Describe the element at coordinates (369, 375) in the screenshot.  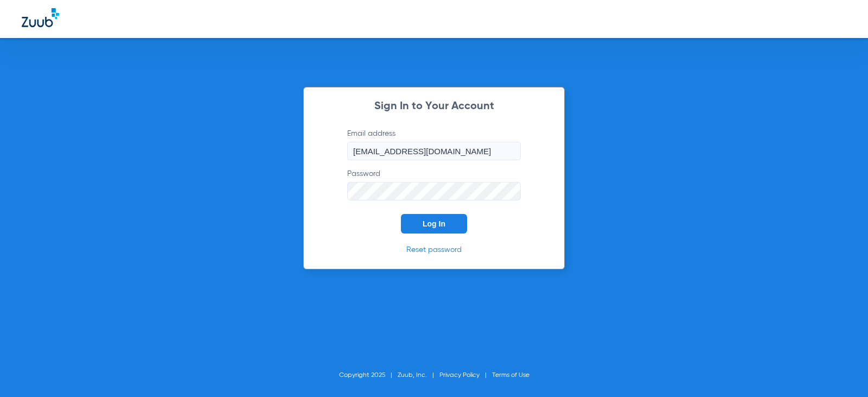
I see `li: Copyright 2025` at that location.